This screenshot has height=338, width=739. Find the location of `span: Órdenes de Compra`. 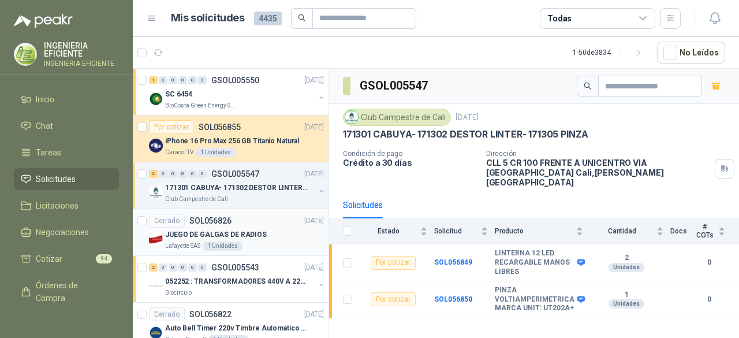

span: Órdenes de Compra is located at coordinates (72, 291).